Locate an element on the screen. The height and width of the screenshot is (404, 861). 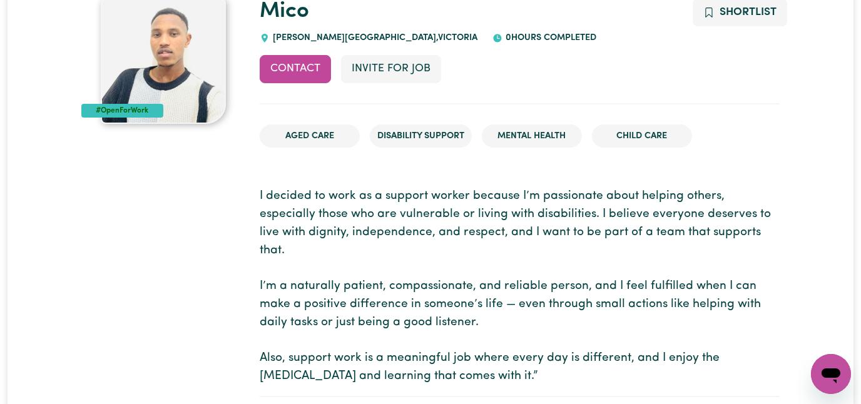
p: I decided to work as a support worker because I’m passionate about helping others, especially tho... is located at coordinates (520, 287).